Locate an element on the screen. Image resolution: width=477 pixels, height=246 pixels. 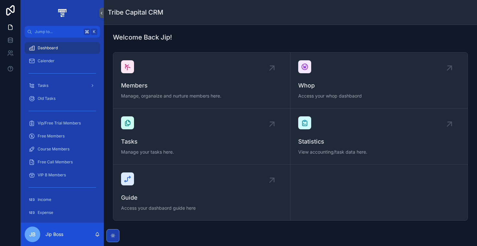
span: Old Tasks is located at coordinates (46, 99).